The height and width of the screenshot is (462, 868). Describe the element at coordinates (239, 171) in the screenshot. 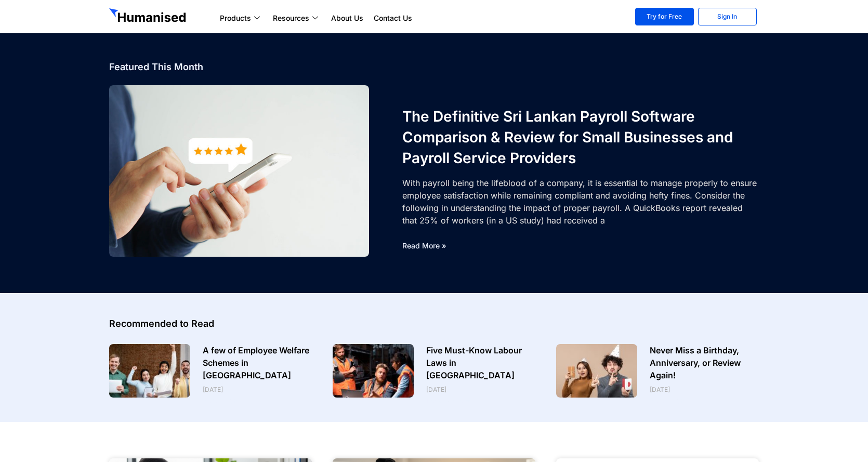

I see `a: Sri Lankan Payroll Software Comparison & Review` at that location.